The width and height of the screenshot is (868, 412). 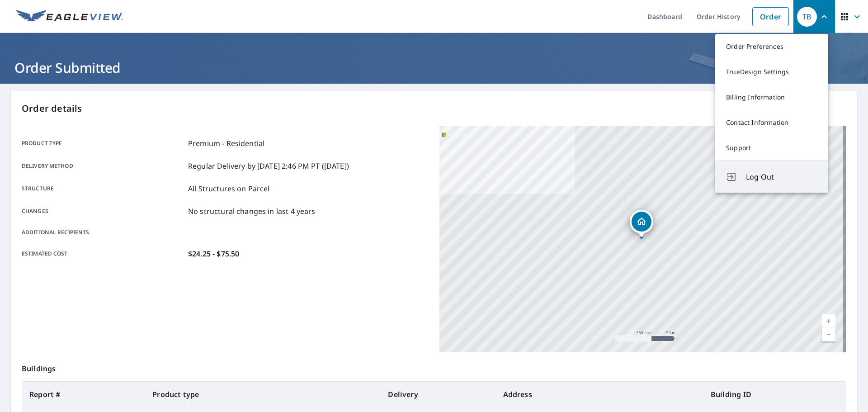 I want to click on th: Product type, so click(x=262, y=394).